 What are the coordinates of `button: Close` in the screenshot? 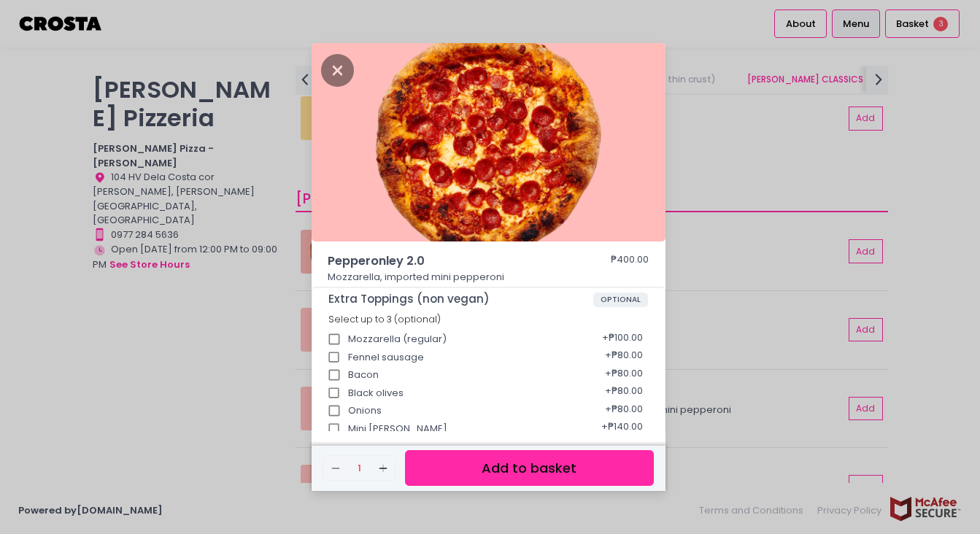 It's located at (338, 69).